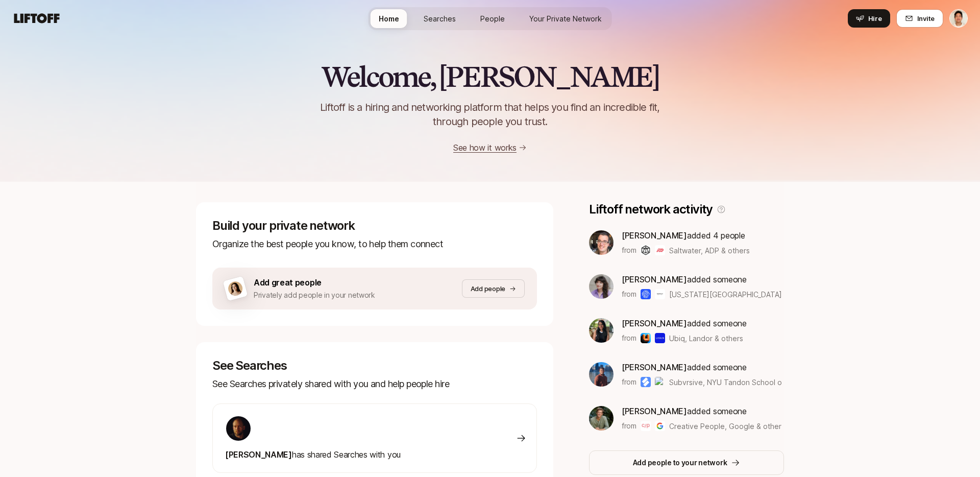 This screenshot has width=980, height=477. I want to click on img: 26d23996_e204_480d_826d_8aac4dc78fb2.jpg, so click(238, 428).